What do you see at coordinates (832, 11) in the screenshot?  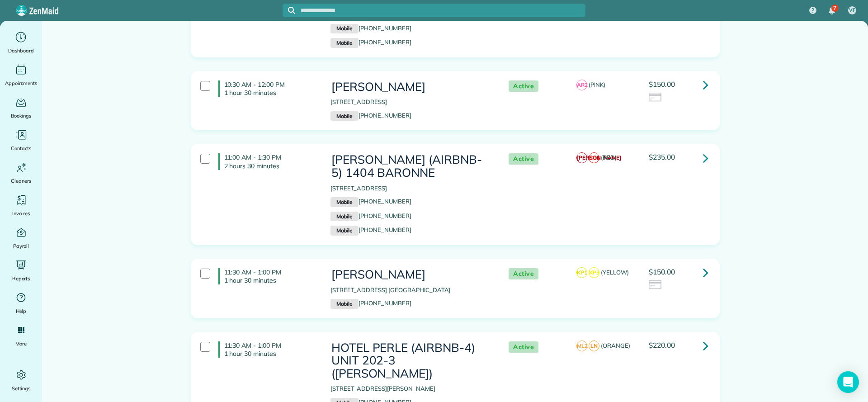 I see `div: 7 unread notifications` at bounding box center [832, 11].